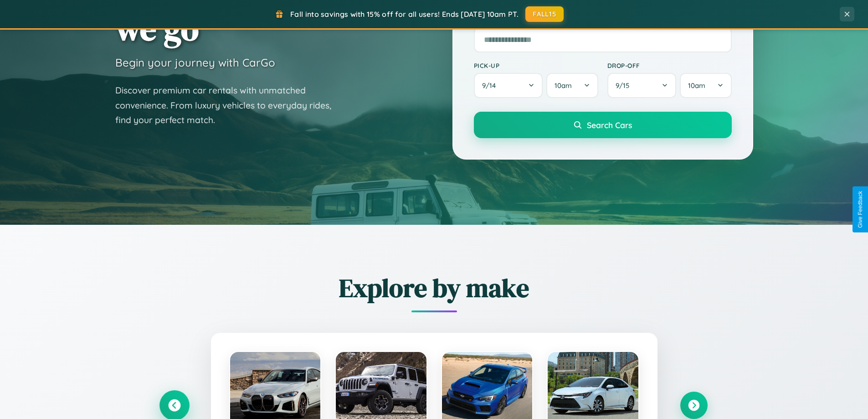 This screenshot has width=868, height=419. Describe the element at coordinates (544, 14) in the screenshot. I see `button: FALL15` at that location.